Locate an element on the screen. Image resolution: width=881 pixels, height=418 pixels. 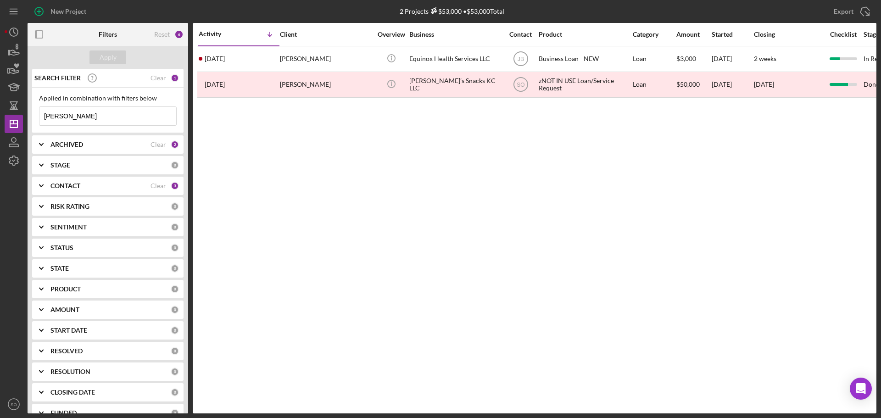
b: RESOLUTION is located at coordinates (70, 372).